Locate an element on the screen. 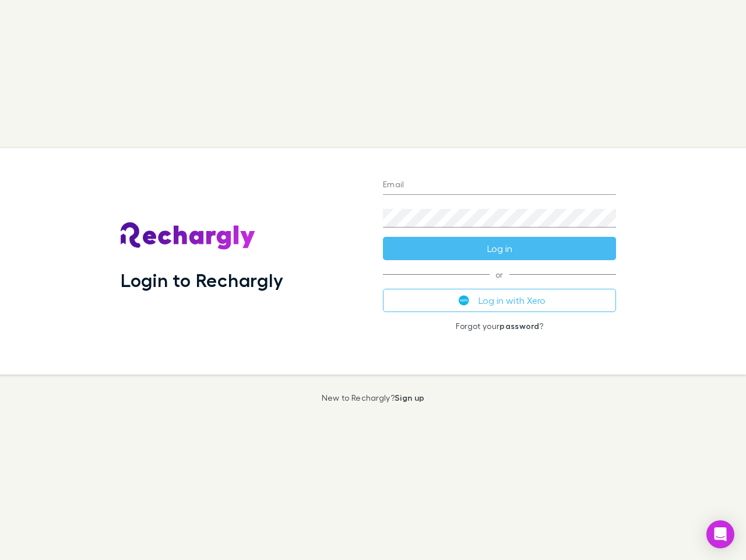 The image size is (746, 560). img: Xero's logo is located at coordinates (464, 301).